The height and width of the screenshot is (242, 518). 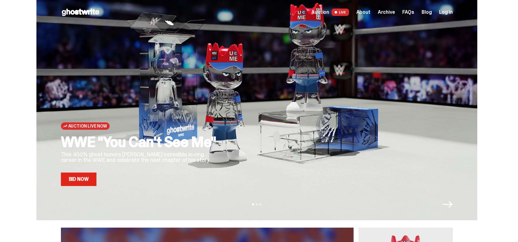 I want to click on button: View slide 3, so click(x=261, y=205).